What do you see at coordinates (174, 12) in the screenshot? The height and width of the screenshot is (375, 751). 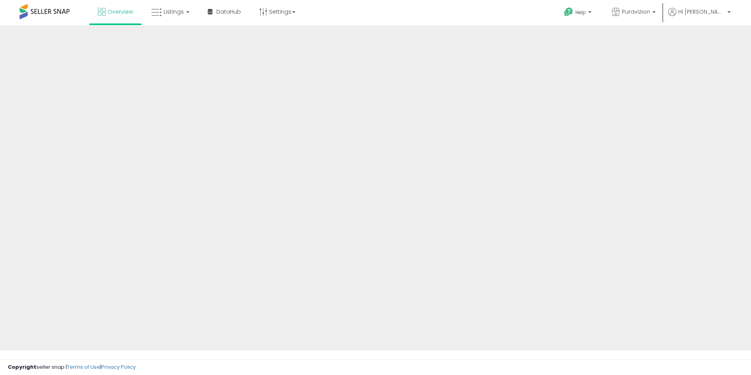 I see `span: Listings` at bounding box center [174, 12].